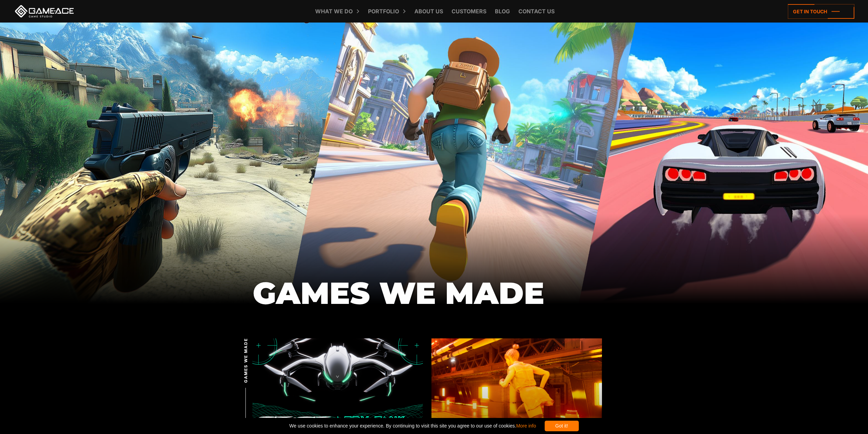  I want to click on a: Get in touch, so click(821, 11).